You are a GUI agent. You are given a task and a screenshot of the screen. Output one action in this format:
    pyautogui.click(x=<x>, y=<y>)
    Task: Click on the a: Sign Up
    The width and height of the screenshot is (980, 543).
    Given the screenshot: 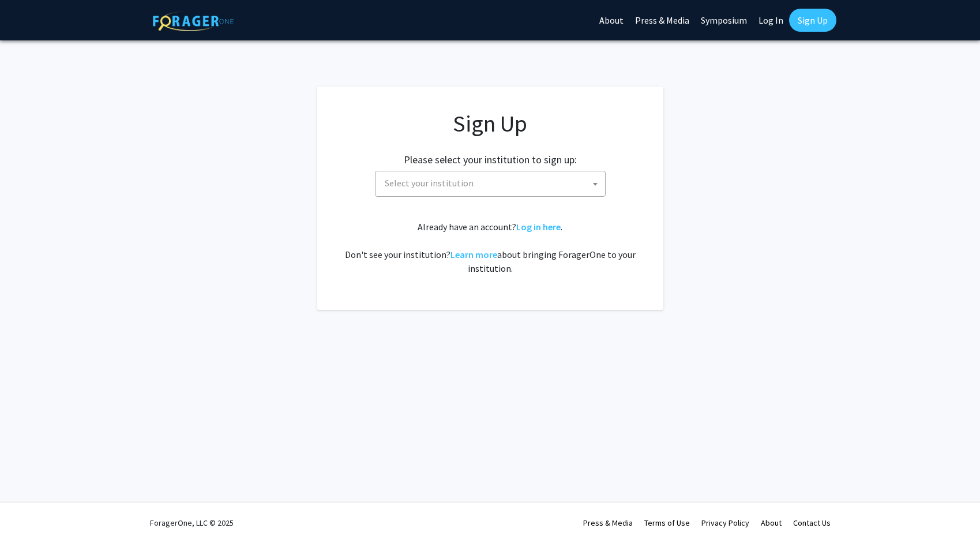 What is the action you would take?
    pyautogui.click(x=813, y=21)
    